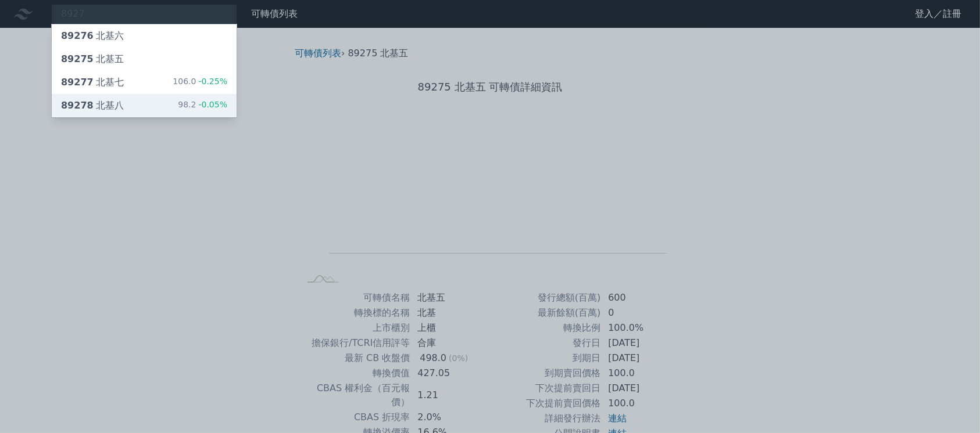 This screenshot has width=980, height=433. Describe the element at coordinates (144, 83) in the screenshot. I see `a: 89277北基七 106.0-0.25%` at that location.